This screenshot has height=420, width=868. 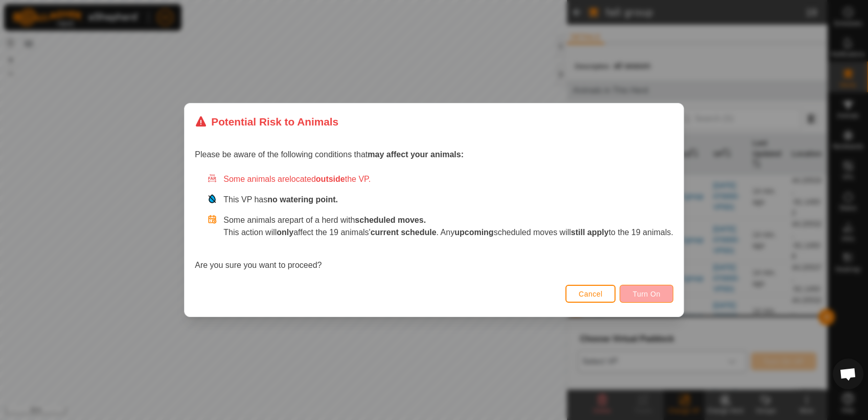 I want to click on strong: outside, so click(x=330, y=179).